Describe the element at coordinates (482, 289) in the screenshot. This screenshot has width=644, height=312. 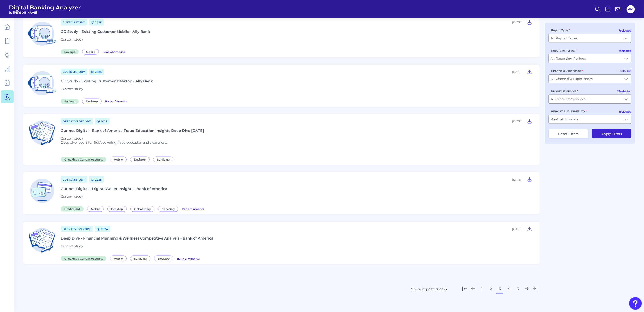
I see `button: 1` at that location.